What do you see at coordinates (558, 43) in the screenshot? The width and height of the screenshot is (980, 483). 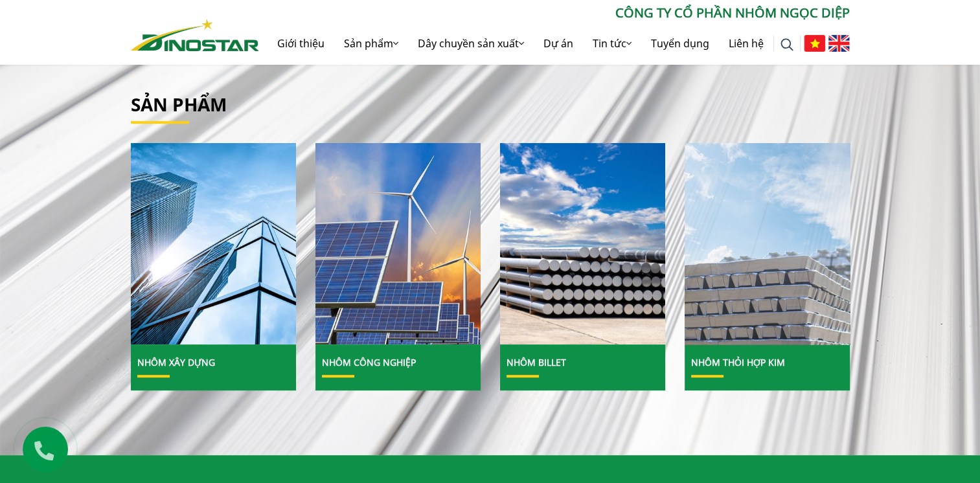 I see `a: Dự án` at bounding box center [558, 43].